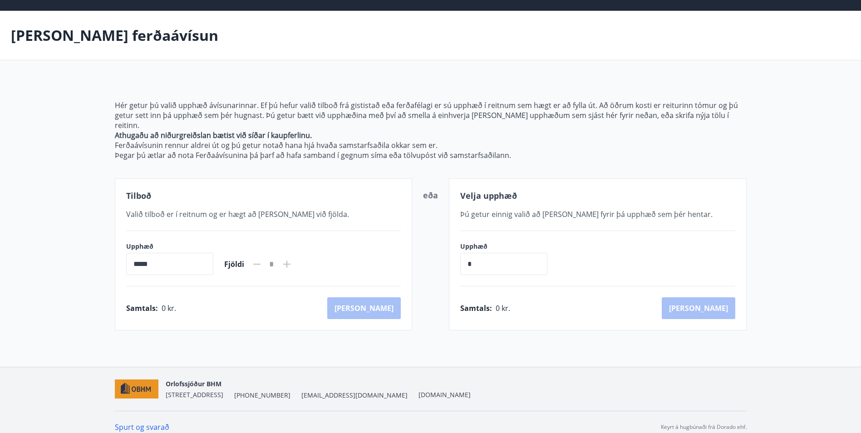  What do you see at coordinates (142, 427) in the screenshot?
I see `a: Spurt og svarað` at bounding box center [142, 427].